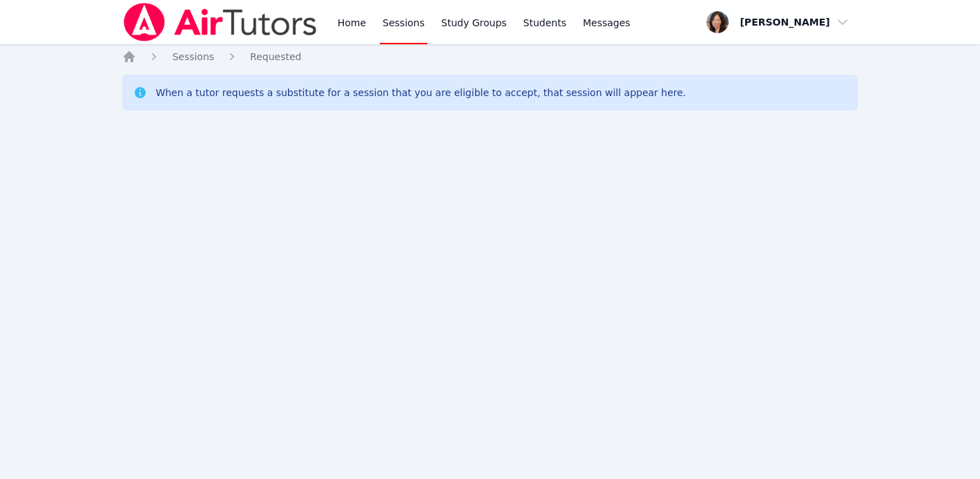 This screenshot has height=479, width=980. What do you see at coordinates (421, 92) in the screenshot?
I see `div: When a tutor requests a substitute for a session that you are eligible to accept, that session wi...` at bounding box center [421, 92].